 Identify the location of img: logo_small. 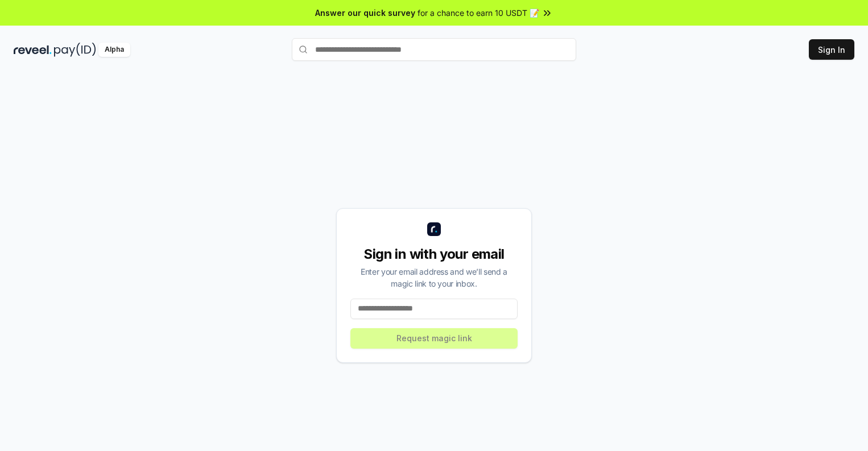
(434, 229).